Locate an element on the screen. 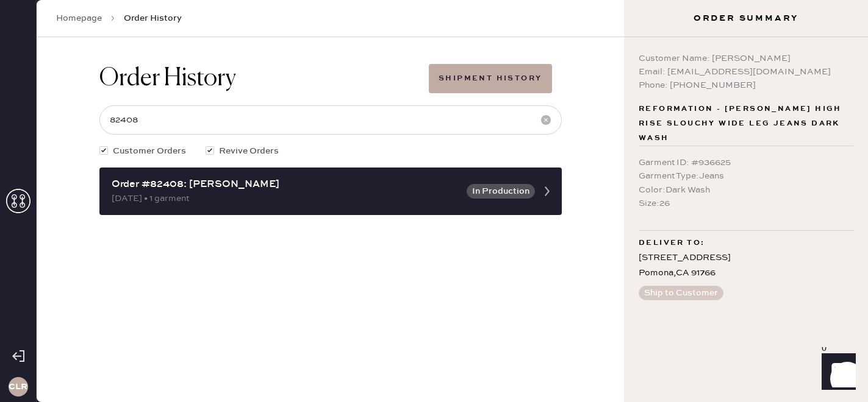 This screenshot has width=868, height=402. div: Garment ID : # 936625 is located at coordinates (746, 162).